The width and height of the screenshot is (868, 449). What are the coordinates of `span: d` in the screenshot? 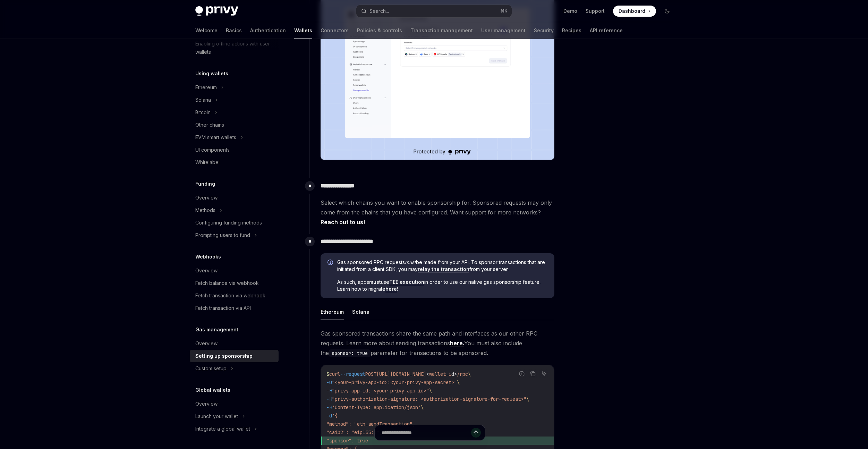 It's located at (453, 374).